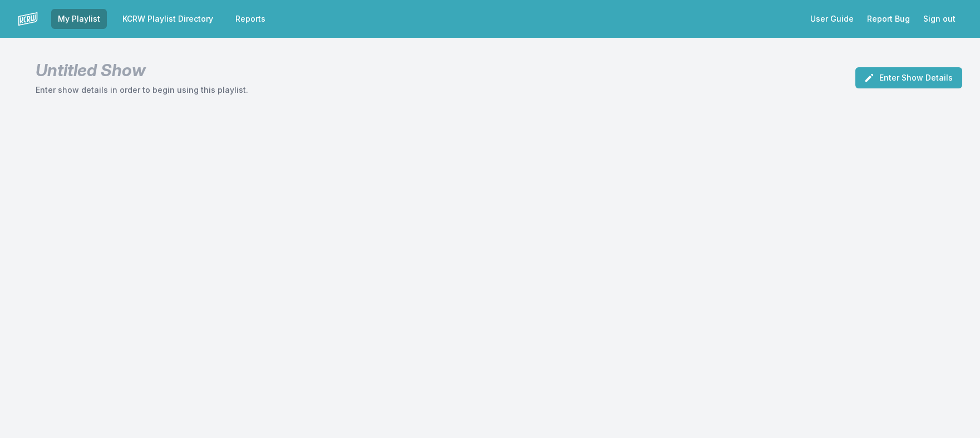 The height and width of the screenshot is (438, 980). What do you see at coordinates (28, 19) in the screenshot?
I see `img: logo-white-87cec1fa9cbef997252546196dc51331.png` at bounding box center [28, 19].